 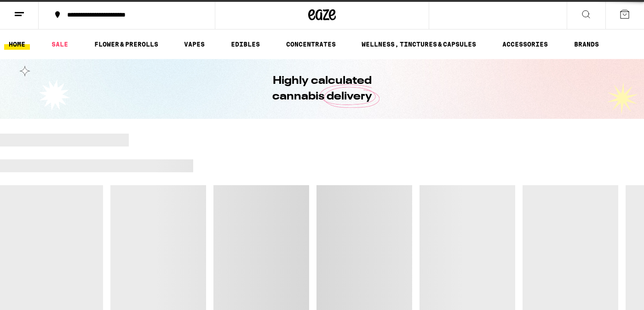 What do you see at coordinates (245, 44) in the screenshot?
I see `a: EDIBLES` at bounding box center [245, 44].